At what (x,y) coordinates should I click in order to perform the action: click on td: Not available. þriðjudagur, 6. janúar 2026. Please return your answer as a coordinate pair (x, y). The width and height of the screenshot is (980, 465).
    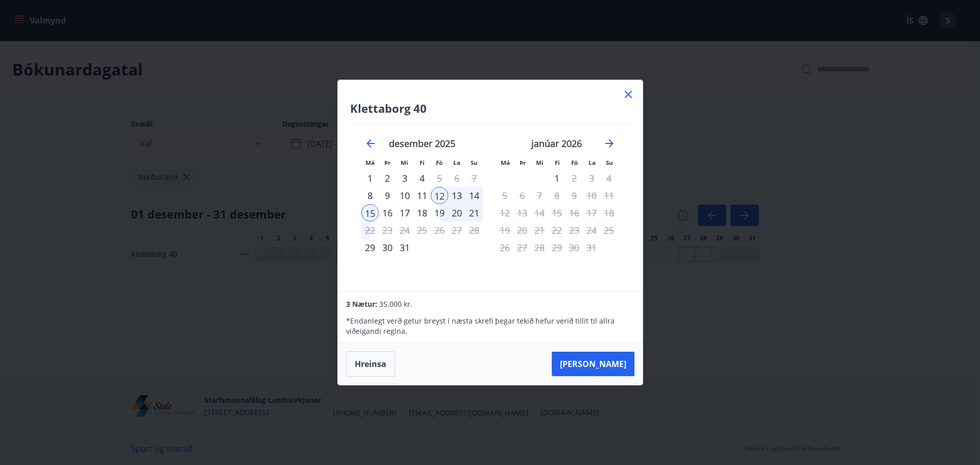
    Looking at the image, I should click on (523, 196).